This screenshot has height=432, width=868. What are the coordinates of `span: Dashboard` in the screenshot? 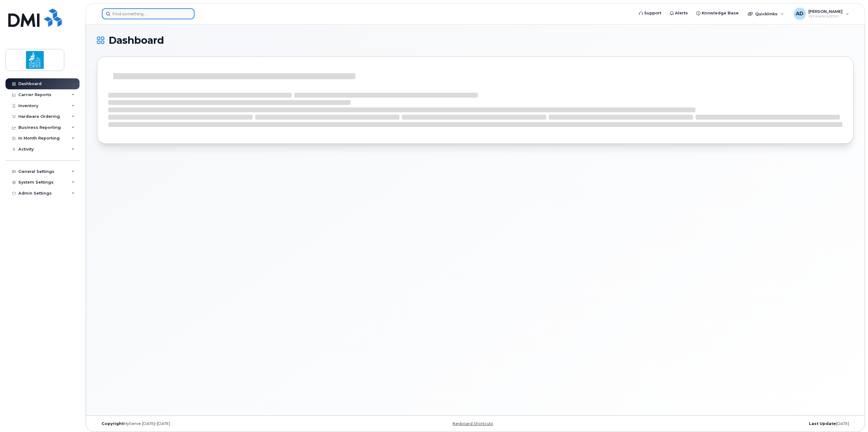 It's located at (136, 40).